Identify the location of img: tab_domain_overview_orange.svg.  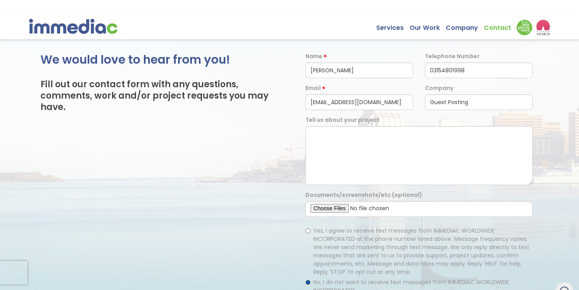
(24, 49).